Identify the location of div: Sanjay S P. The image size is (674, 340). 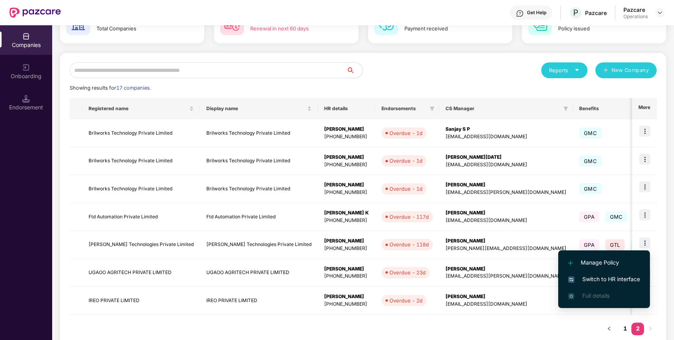
(506, 129).